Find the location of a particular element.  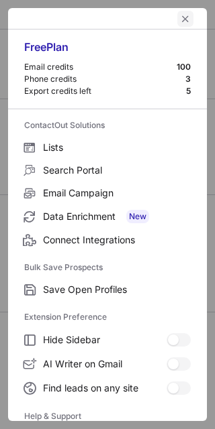

label: Save Open Profiles is located at coordinates (107, 290).